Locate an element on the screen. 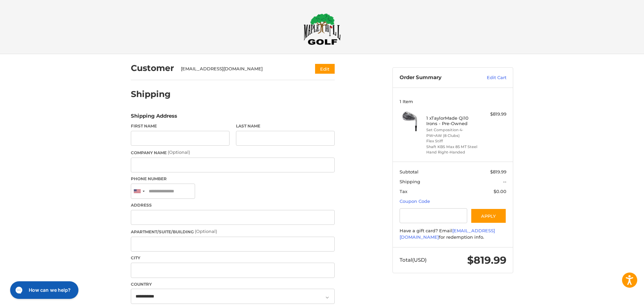 The height and width of the screenshot is (308, 644). span: Shipping is located at coordinates (410, 181).